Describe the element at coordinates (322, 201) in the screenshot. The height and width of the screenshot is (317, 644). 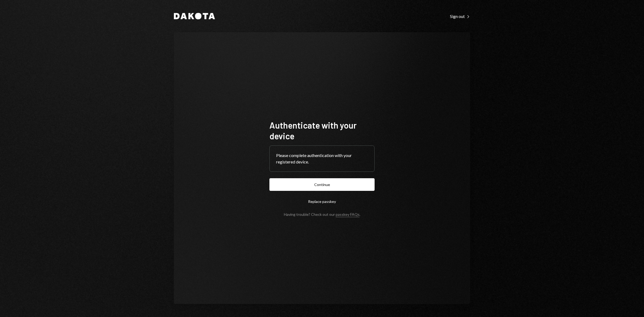
I see `button: Replace passkey` at that location.